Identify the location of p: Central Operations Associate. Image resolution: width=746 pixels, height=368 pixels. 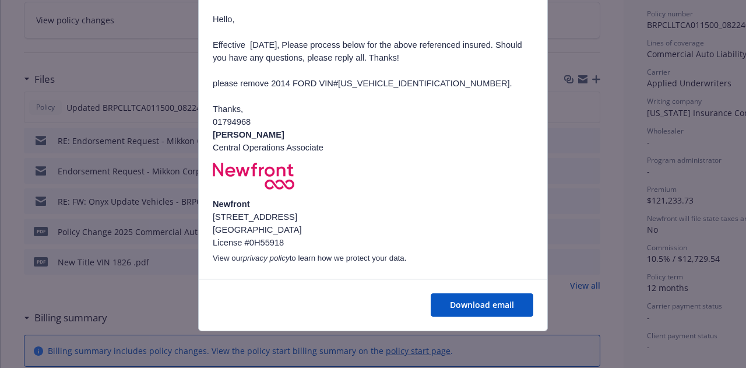
(373, 147).